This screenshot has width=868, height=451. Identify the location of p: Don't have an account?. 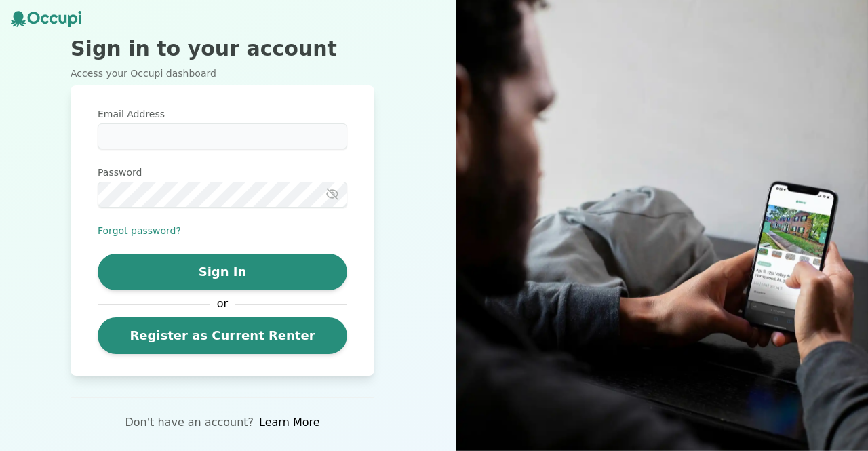
(190, 422).